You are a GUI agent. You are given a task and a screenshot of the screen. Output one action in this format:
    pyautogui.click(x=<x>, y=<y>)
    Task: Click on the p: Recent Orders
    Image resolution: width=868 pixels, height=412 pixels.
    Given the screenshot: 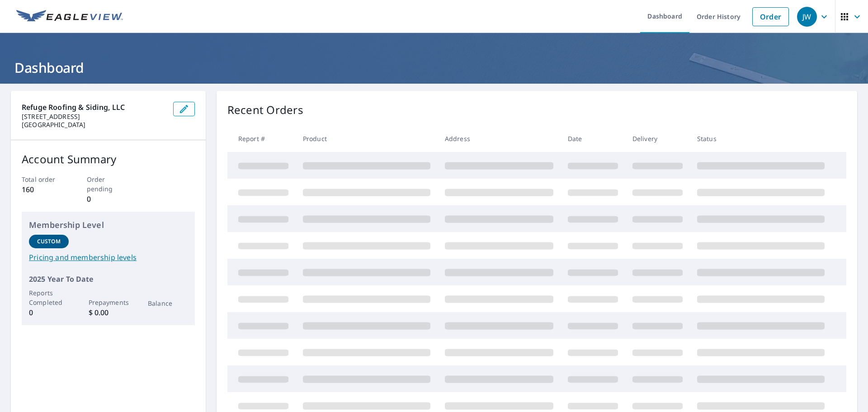 What is the action you would take?
    pyautogui.click(x=265, y=110)
    